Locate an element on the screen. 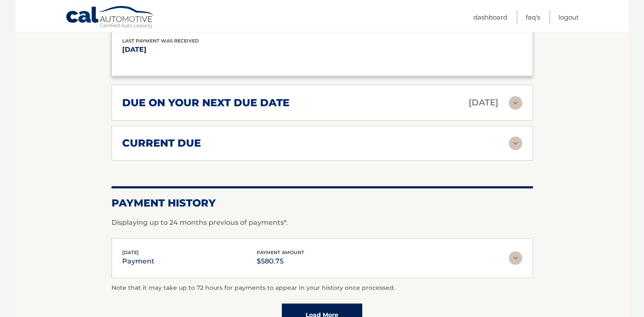 The width and height of the screenshot is (644, 317). a: Cal Automotive is located at coordinates (110, 18).